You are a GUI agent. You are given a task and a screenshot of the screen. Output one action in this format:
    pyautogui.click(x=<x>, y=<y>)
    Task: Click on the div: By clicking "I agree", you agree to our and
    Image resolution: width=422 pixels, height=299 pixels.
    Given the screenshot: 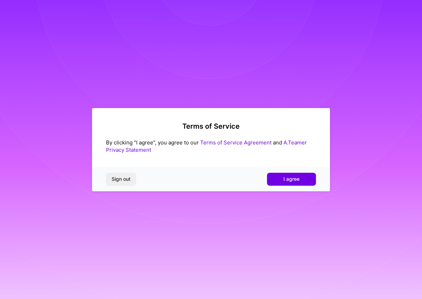 What is the action you would take?
    pyautogui.click(x=211, y=146)
    